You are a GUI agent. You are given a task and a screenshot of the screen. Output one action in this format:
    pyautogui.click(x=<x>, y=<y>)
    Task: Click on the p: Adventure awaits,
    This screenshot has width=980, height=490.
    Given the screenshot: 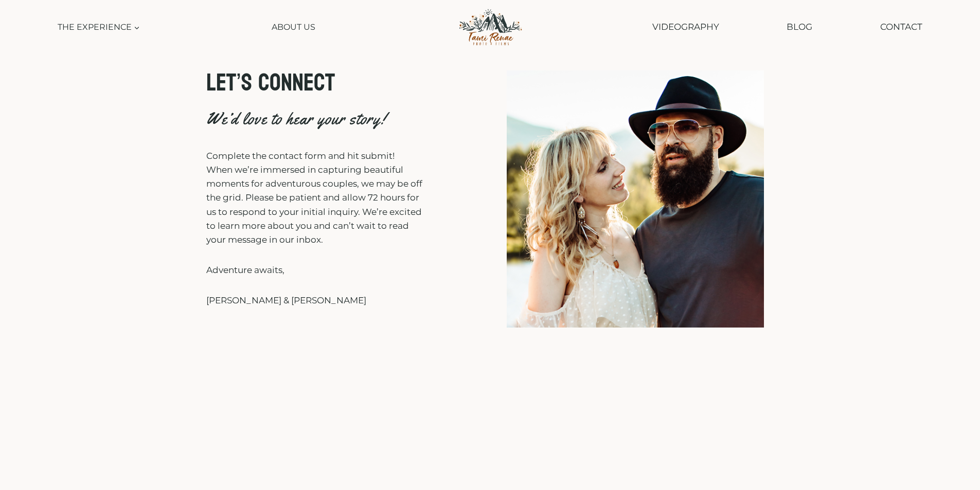 What is the action you would take?
    pyautogui.click(x=315, y=270)
    